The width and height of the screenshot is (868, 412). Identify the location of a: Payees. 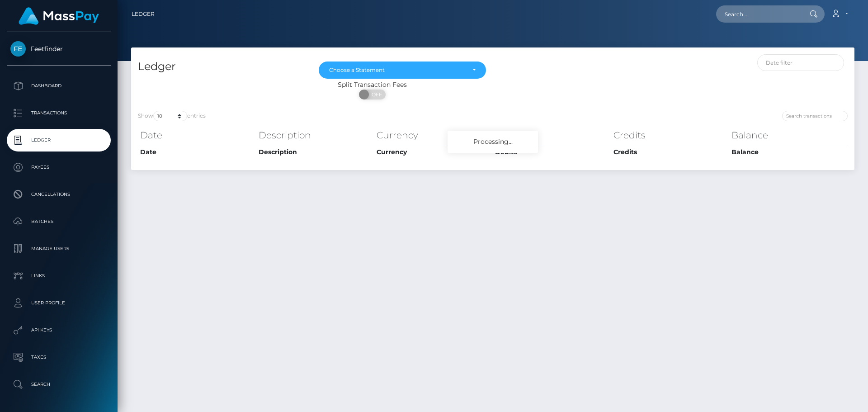
(59, 167).